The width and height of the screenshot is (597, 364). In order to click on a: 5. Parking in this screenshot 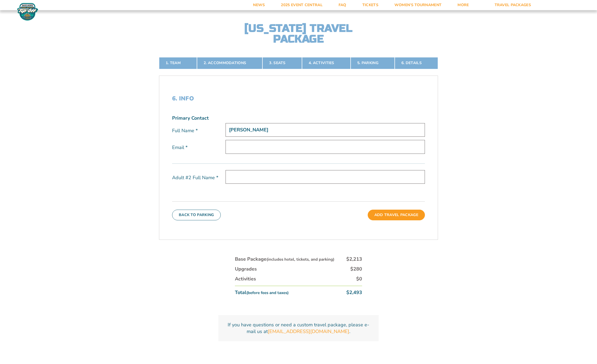, I will do `click(373, 63)`.